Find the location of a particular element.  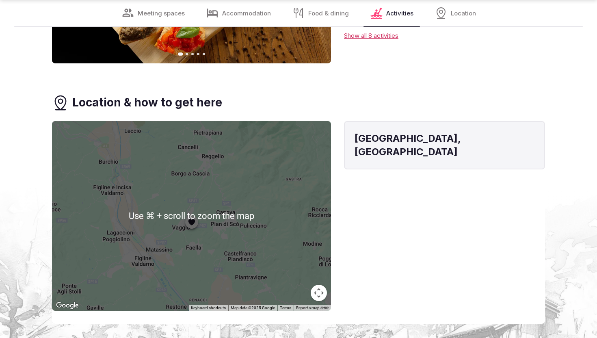

span: Map data ©2025 Google is located at coordinates (253, 308).